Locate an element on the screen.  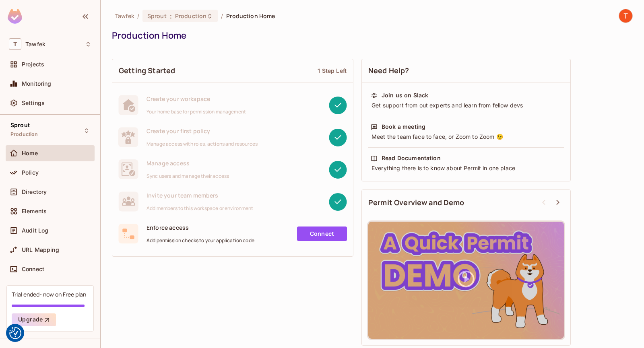
span: URL Mapping is located at coordinates (40, 250).